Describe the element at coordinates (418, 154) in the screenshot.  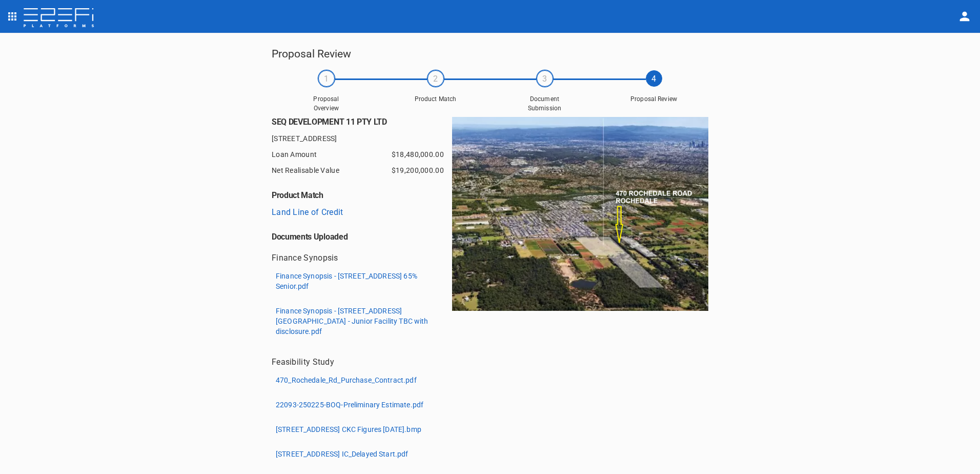
I see `span: $18,480,000.00` at that location.